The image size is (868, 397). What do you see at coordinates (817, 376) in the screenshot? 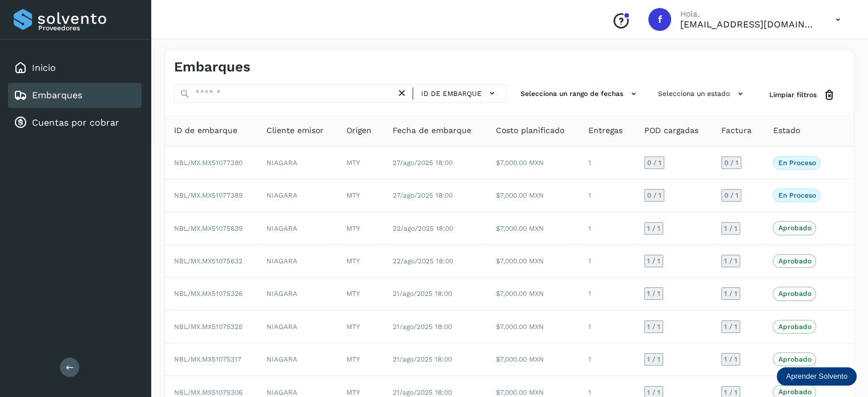
I see `div: Aprender Solvento` at bounding box center [817, 376].